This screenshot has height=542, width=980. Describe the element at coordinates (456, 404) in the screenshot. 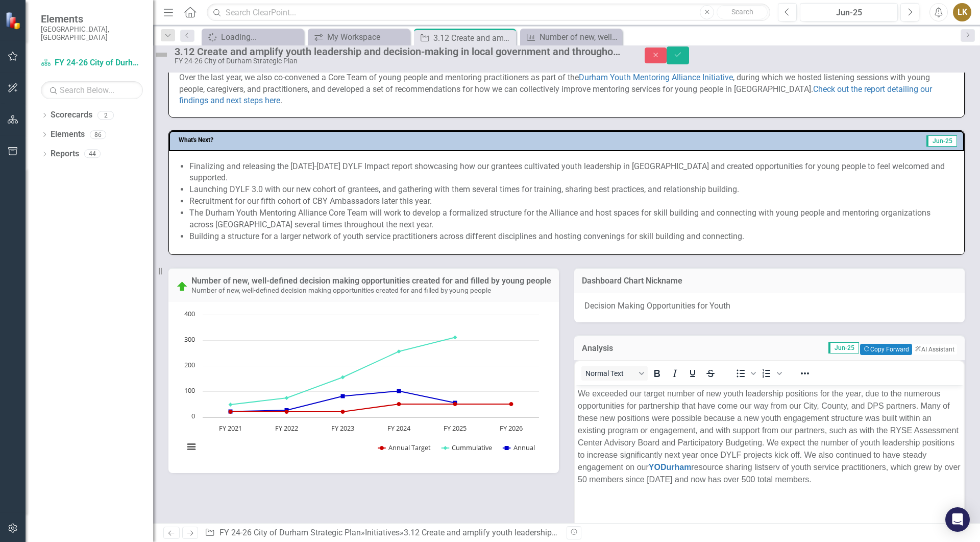

I see `path: FY 2025 , 50. Annual Target.` at that location.